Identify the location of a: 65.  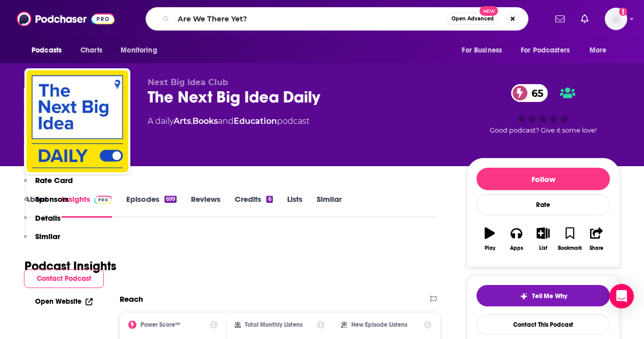
(530, 93).